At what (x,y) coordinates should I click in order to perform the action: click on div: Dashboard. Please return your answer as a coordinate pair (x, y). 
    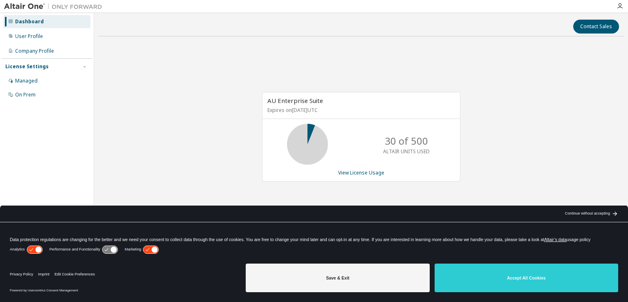
    Looking at the image, I should click on (29, 22).